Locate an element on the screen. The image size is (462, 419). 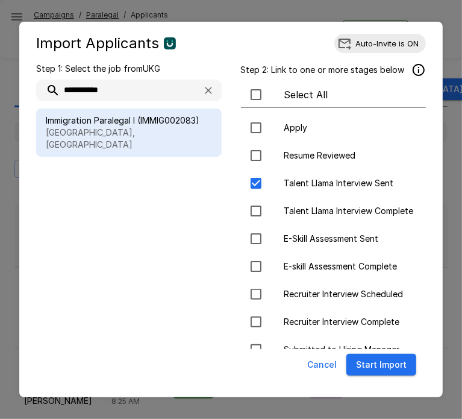
div: Apply is located at coordinates (334, 128).